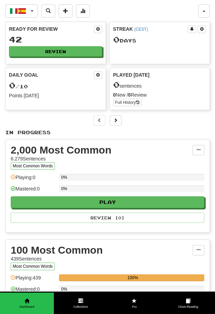 This screenshot has width=215, height=314. I want to click on a: Full History, so click(127, 103).